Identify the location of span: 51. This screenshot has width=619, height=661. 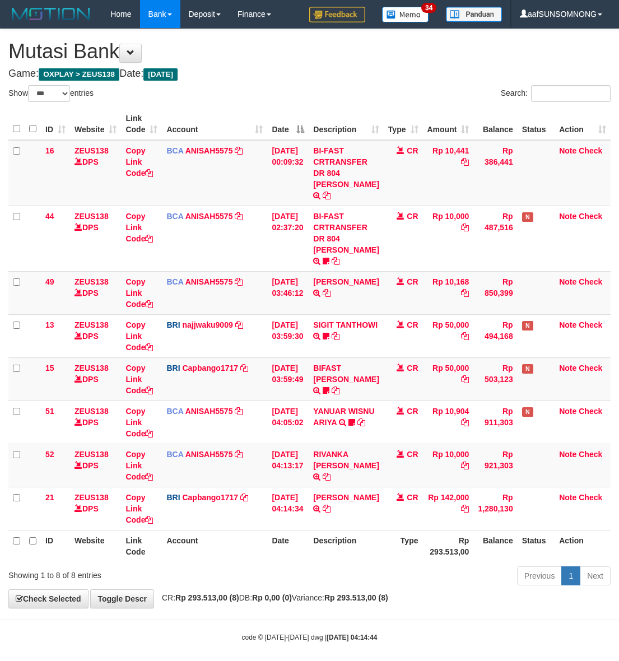
(50, 411).